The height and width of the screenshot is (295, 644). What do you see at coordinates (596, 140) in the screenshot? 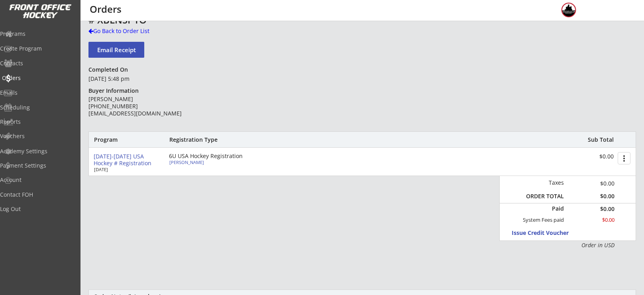
I see `div: Sub Total` at bounding box center [596, 140].